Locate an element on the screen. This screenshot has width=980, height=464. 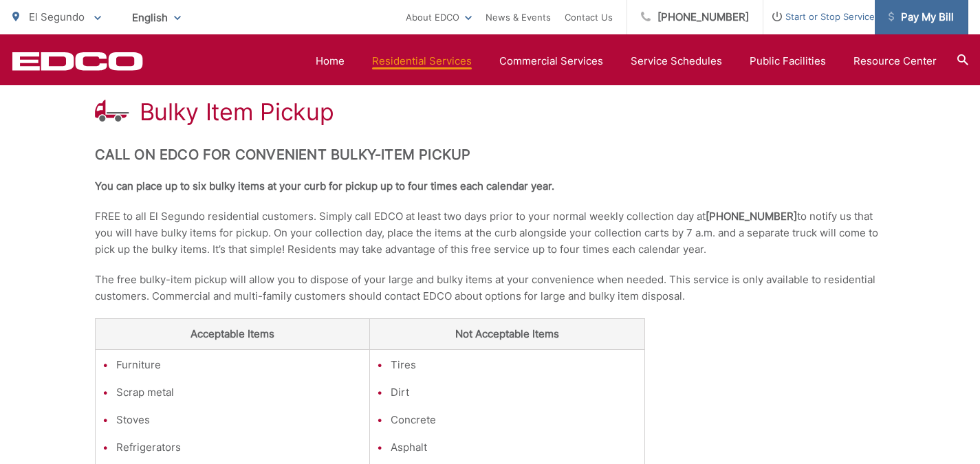
strong: Acceptable Items is located at coordinates (233, 333).